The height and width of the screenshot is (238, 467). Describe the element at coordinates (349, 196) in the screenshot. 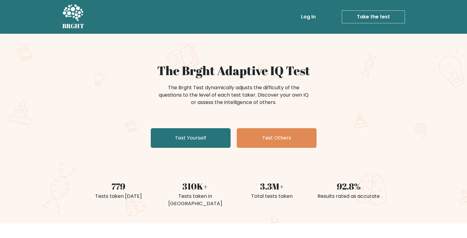

I see `div: Results rated as accurate` at that location.